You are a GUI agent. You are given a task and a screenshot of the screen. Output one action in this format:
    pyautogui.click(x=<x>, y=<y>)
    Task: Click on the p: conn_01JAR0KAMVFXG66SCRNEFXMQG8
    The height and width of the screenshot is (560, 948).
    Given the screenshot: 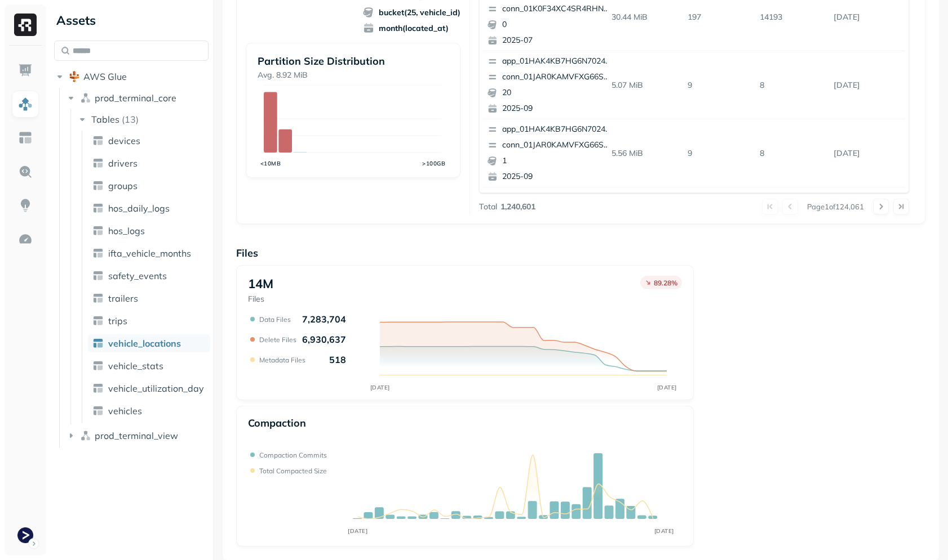 What is the action you would take?
    pyautogui.click(x=557, y=77)
    